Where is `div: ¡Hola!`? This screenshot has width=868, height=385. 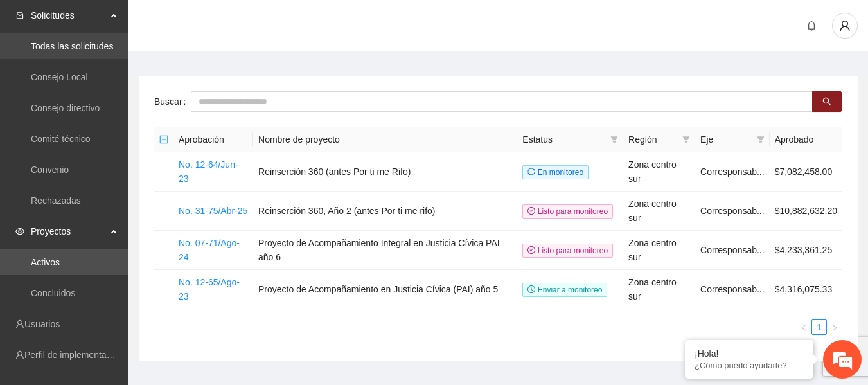
div: ¡Hola! is located at coordinates (750, 353).